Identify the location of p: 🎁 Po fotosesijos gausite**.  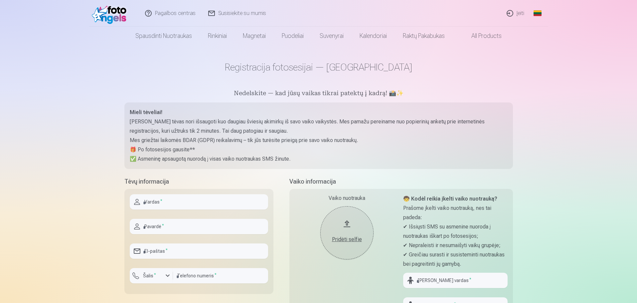
(319, 150).